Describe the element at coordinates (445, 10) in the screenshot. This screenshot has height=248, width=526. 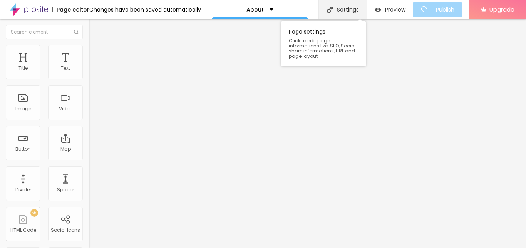
I see `span: Publish` at that location.